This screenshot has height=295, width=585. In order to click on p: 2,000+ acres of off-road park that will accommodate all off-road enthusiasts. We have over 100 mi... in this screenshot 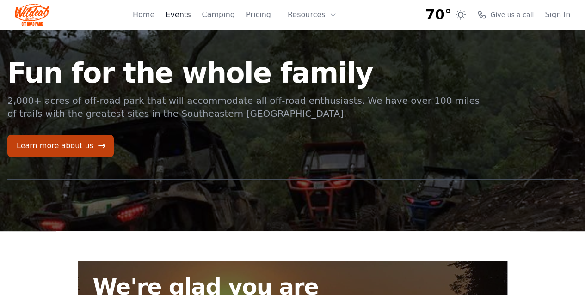, I will do `click(244, 107)`.